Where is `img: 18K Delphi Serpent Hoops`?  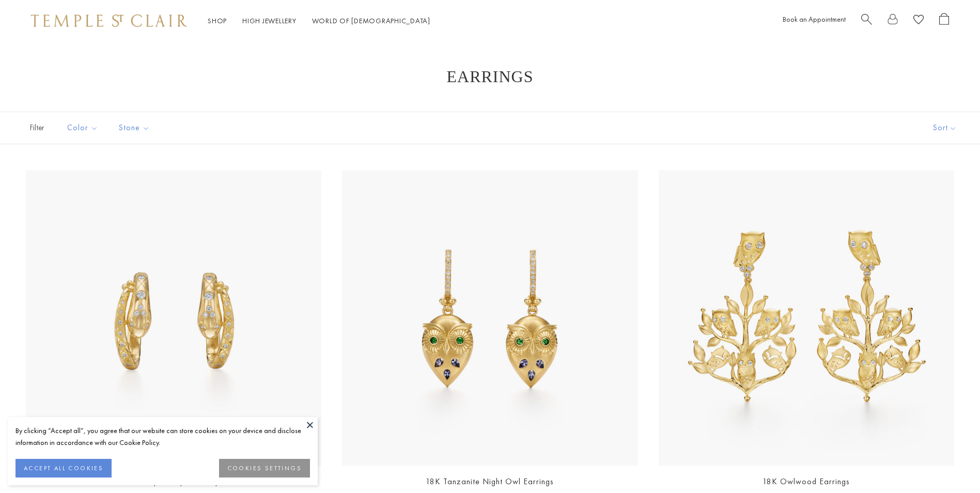
img: 18K Delphi Serpent Hoops is located at coordinates (174, 317).